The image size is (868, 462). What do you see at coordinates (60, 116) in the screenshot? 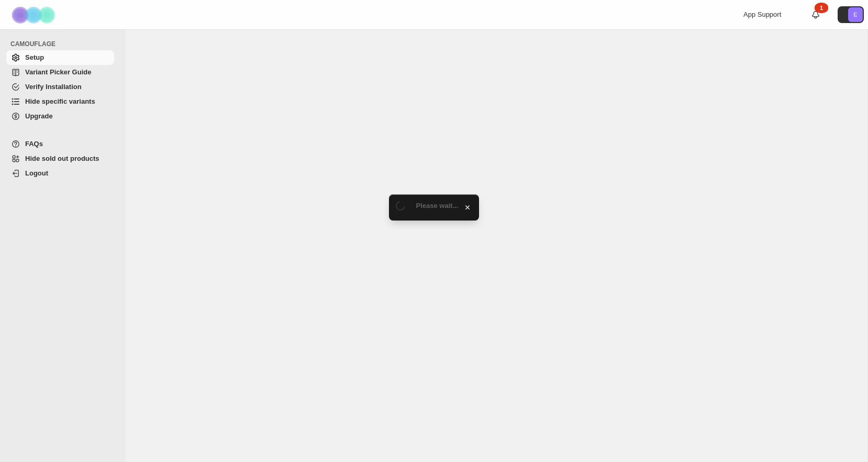
I see `a: Upgrade` at bounding box center [60, 116].